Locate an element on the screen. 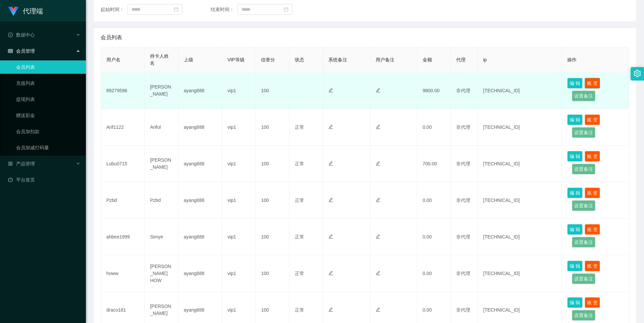 This screenshot has width=644, height=323. a: 充值列表 is located at coordinates (48, 83).